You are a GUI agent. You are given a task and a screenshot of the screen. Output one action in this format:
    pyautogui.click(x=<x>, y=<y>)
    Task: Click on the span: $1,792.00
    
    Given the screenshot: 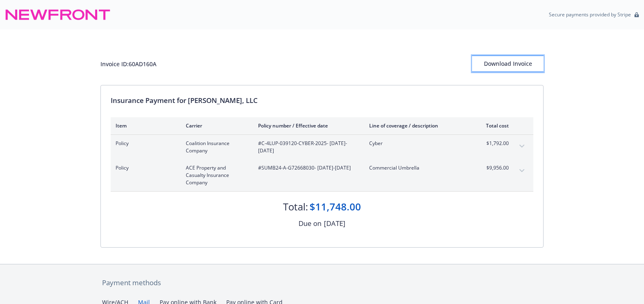 What is the action you would take?
    pyautogui.click(x=493, y=143)
    